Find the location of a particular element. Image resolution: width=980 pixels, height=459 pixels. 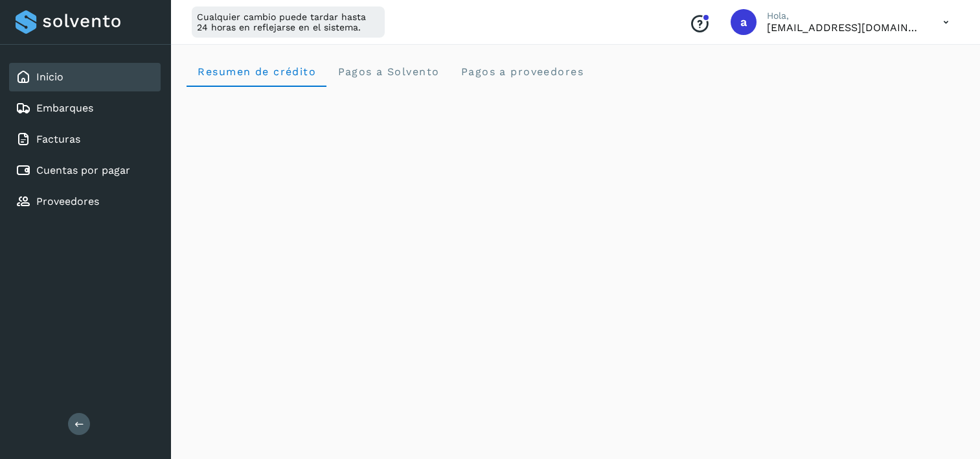

p: Hola, is located at coordinates (845, 16).